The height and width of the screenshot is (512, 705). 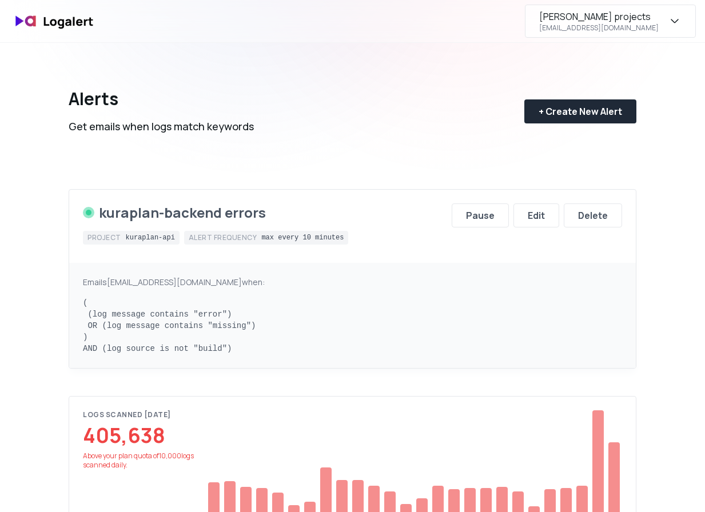 What do you see at coordinates (161, 126) in the screenshot?
I see `div: Get emails when logs match keywords` at bounding box center [161, 126].